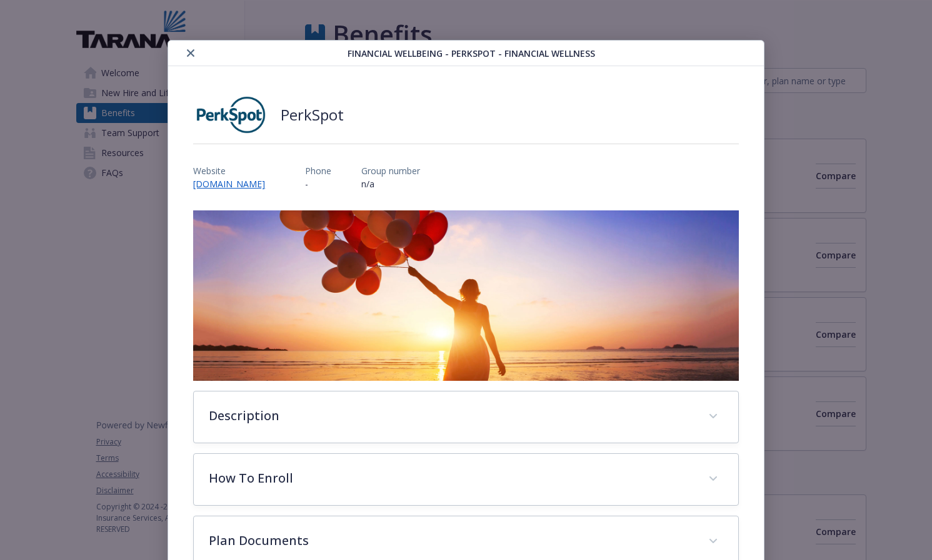 This screenshot has height=560, width=932. What do you see at coordinates (466, 296) in the screenshot?
I see `img: banner` at bounding box center [466, 296].